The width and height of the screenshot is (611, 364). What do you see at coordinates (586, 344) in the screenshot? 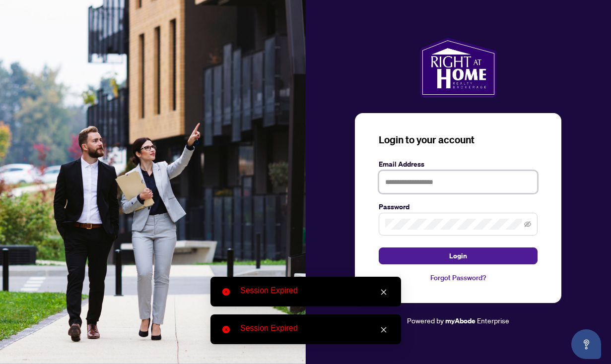
I see `button: Open asap` at bounding box center [586, 344].